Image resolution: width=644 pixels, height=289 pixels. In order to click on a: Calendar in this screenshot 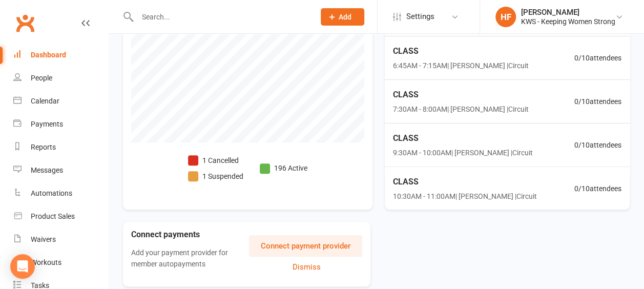, I will do `click(60, 101)`.